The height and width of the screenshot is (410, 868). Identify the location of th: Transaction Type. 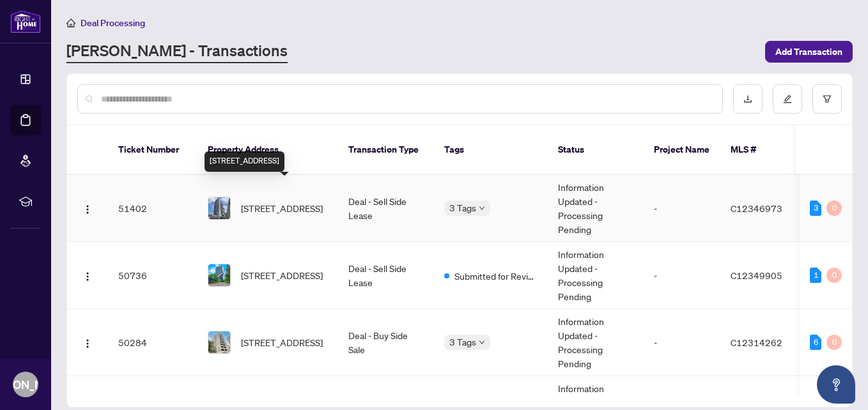
(386, 150).